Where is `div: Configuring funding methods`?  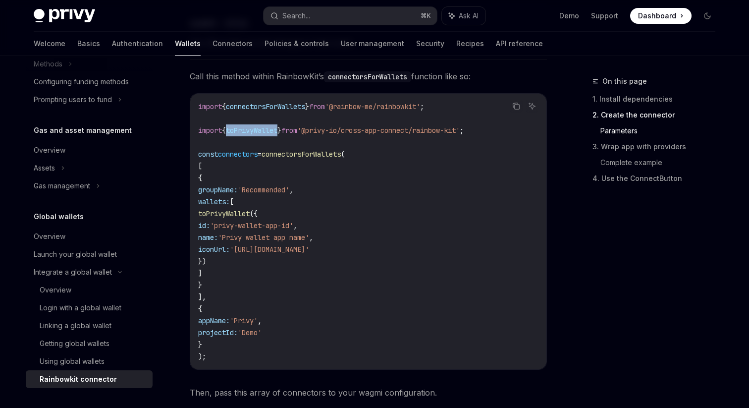 div: Configuring funding methods is located at coordinates (81, 82).